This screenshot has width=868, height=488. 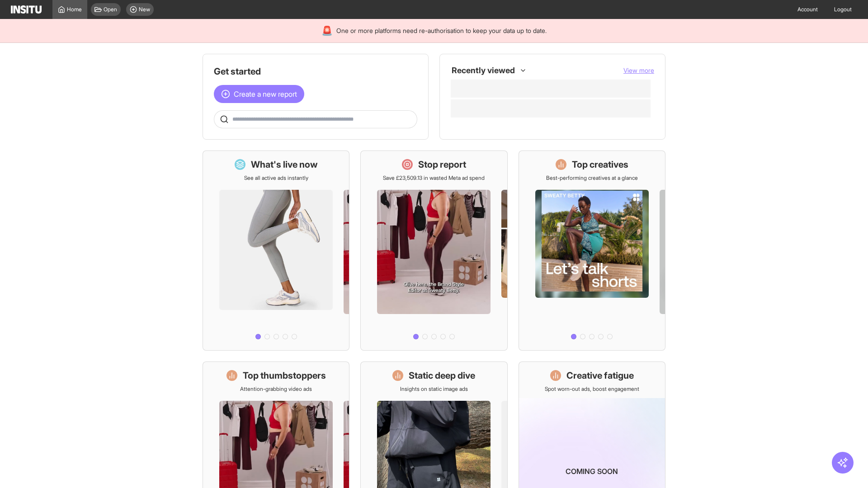 What do you see at coordinates (26, 9) in the screenshot?
I see `img: Logo` at bounding box center [26, 9].